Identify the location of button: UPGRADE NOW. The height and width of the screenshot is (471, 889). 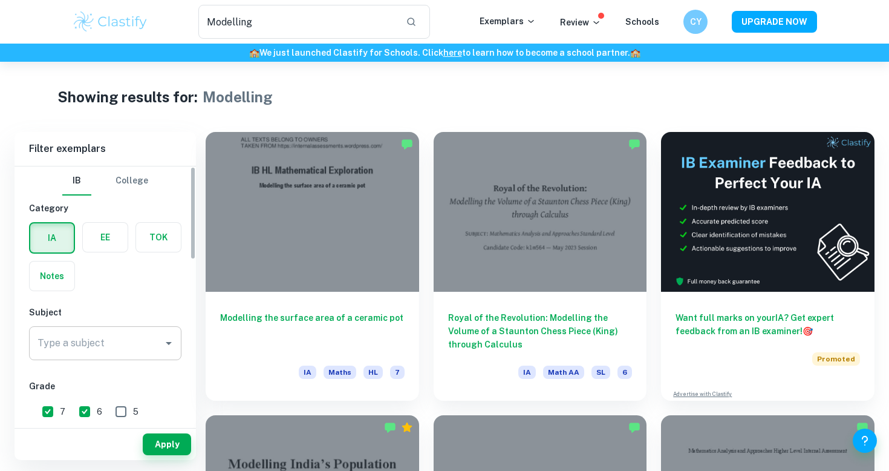
(774, 22).